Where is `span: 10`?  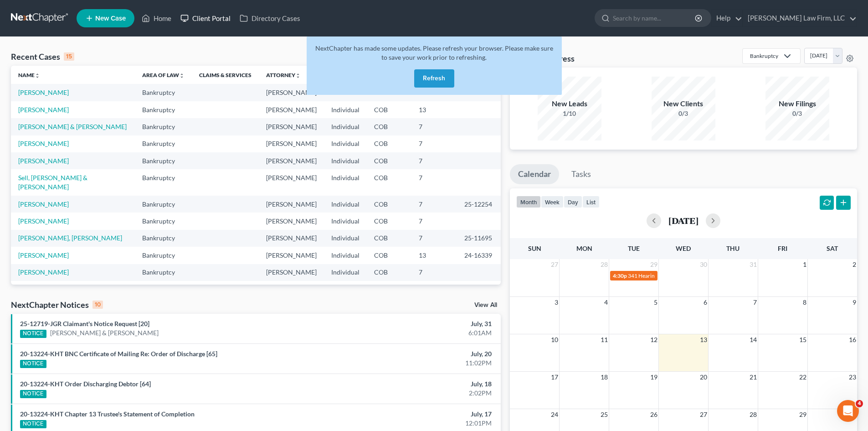 span: 10 is located at coordinates (555, 340).